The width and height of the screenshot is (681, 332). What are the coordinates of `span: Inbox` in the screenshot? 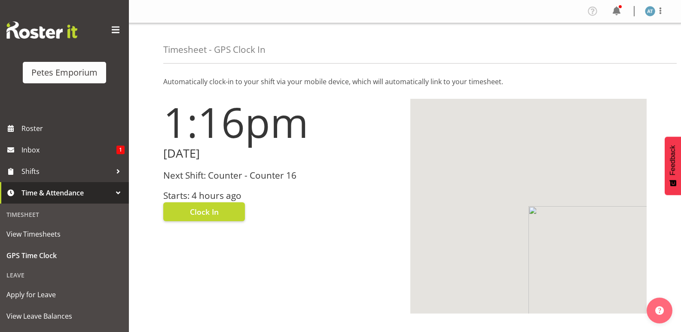 It's located at (69, 150).